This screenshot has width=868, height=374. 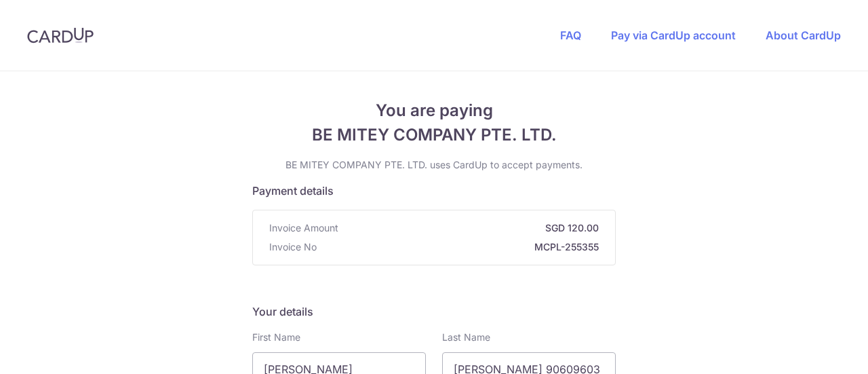 I want to click on p: BE MITEY COMPANY PTE. LTD. uses CardUp to accept payments., so click(x=434, y=165).